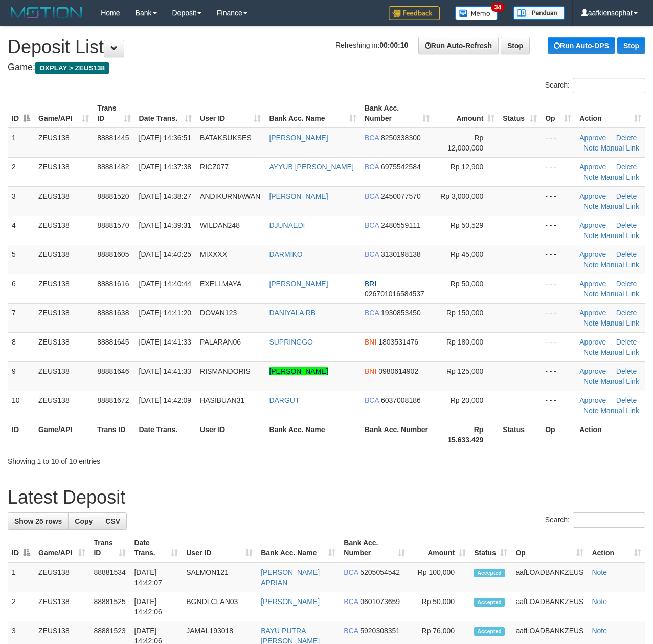  What do you see at coordinates (611, 113) in the screenshot?
I see `th: Action: activate to sort column ascending` at bounding box center [611, 113].